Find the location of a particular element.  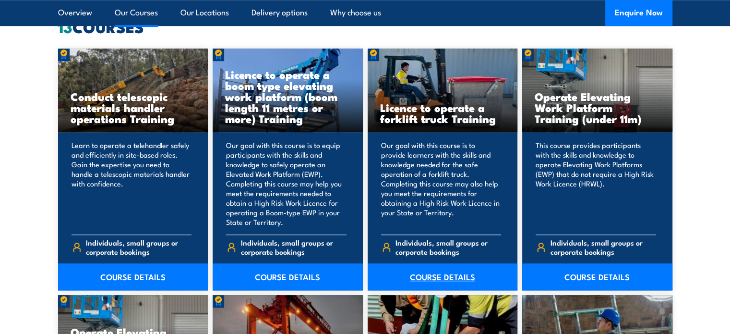

h3: Conduct telescopic materials handler operations Training is located at coordinates (133, 107).